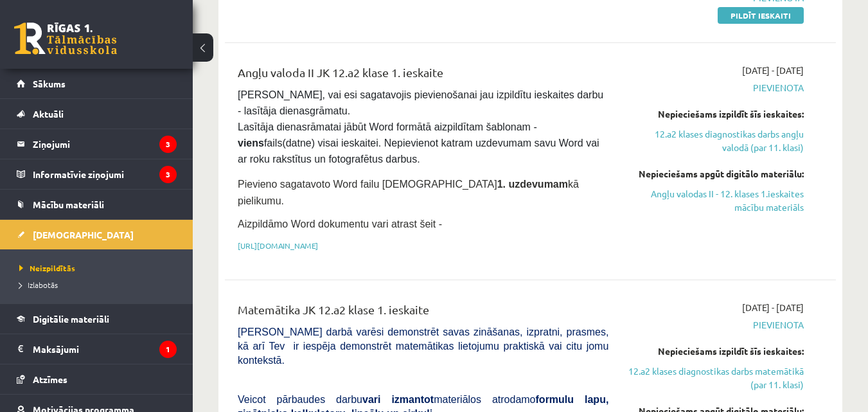 The height and width of the screenshot is (412, 868). Describe the element at coordinates (423, 312) in the screenshot. I see `div: Matemātika JK 12.a2 klase 1. ieskaite` at that location.